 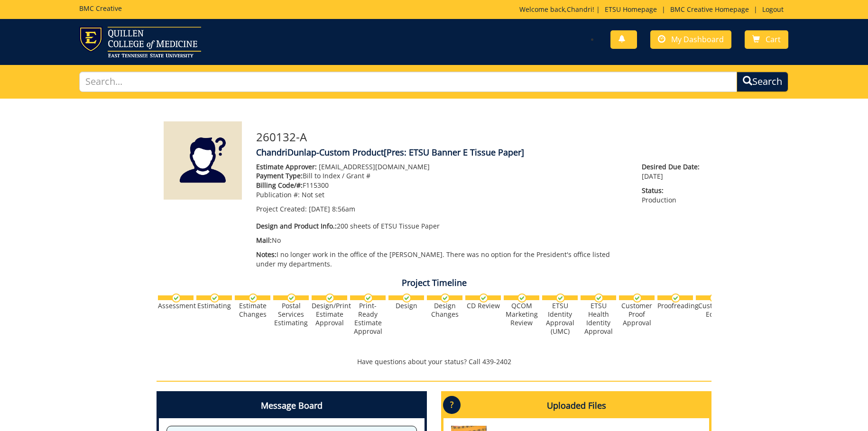 What do you see at coordinates (408, 81) in the screenshot?
I see `input: Search...` at bounding box center [408, 81].